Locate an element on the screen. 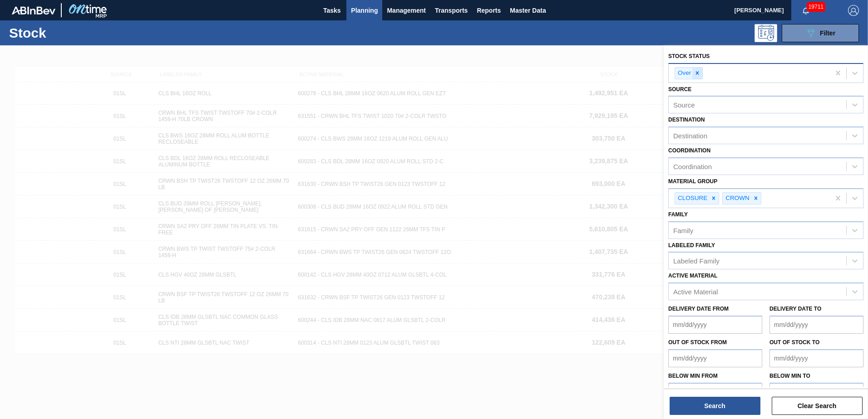 This screenshot has height=419, width=868. div: Destination is located at coordinates (690, 135).